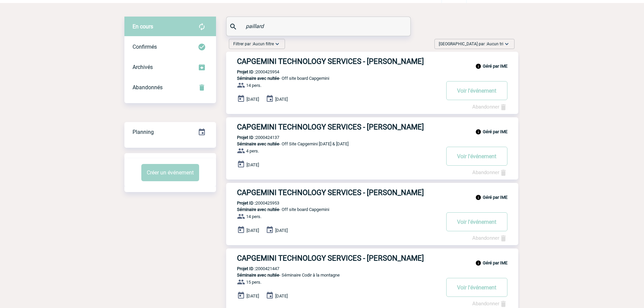 Image resolution: width=644 pixels, height=308 pixels. Describe the element at coordinates (252, 269) in the screenshot. I see `p: 2000421447` at that location.